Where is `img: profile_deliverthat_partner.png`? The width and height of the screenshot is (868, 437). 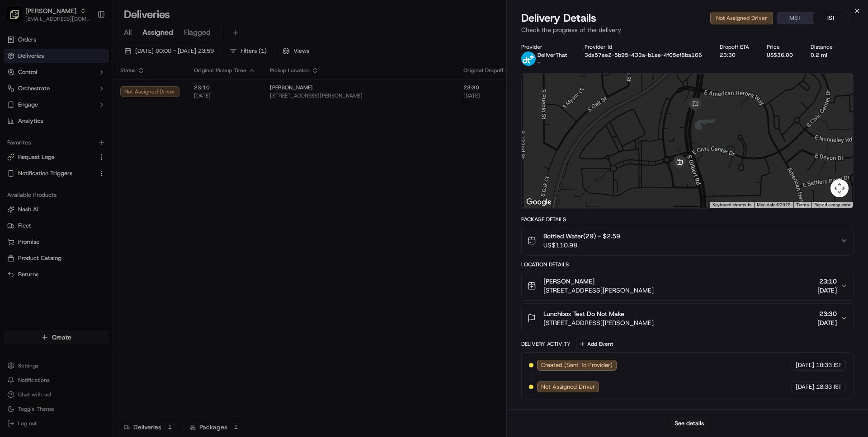
img: profile_deliverthat_partner.png is located at coordinates (528, 59).